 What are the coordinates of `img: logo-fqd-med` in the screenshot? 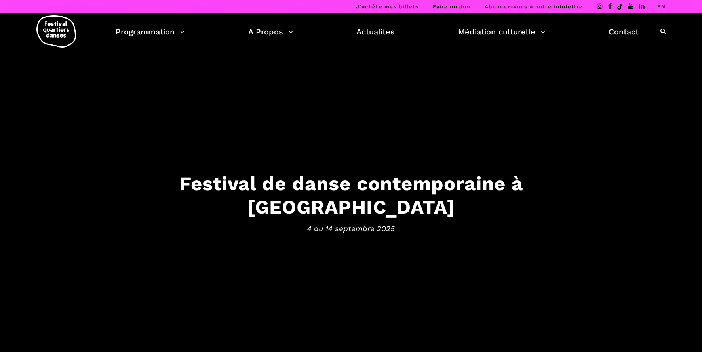 It's located at (56, 31).